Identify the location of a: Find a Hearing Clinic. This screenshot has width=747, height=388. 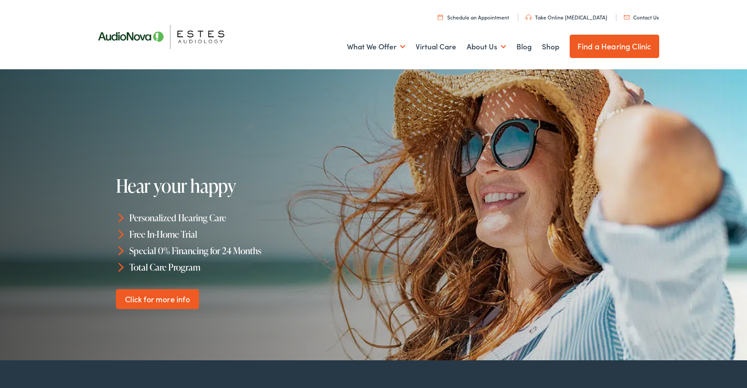
(614, 46).